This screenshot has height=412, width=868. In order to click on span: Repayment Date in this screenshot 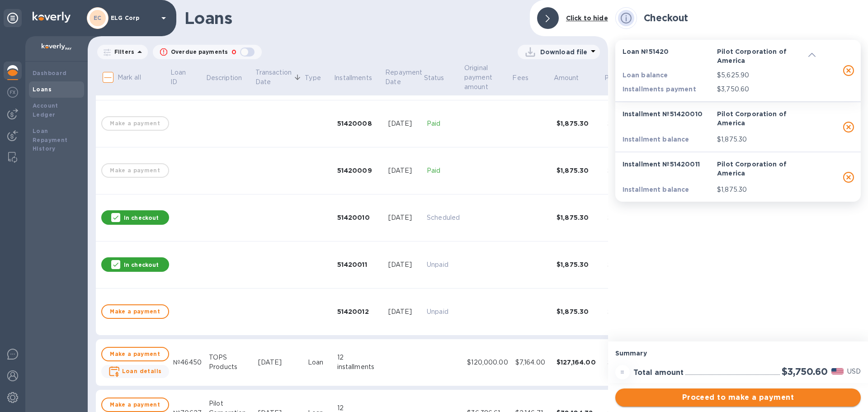, I will do `click(404, 77)`.